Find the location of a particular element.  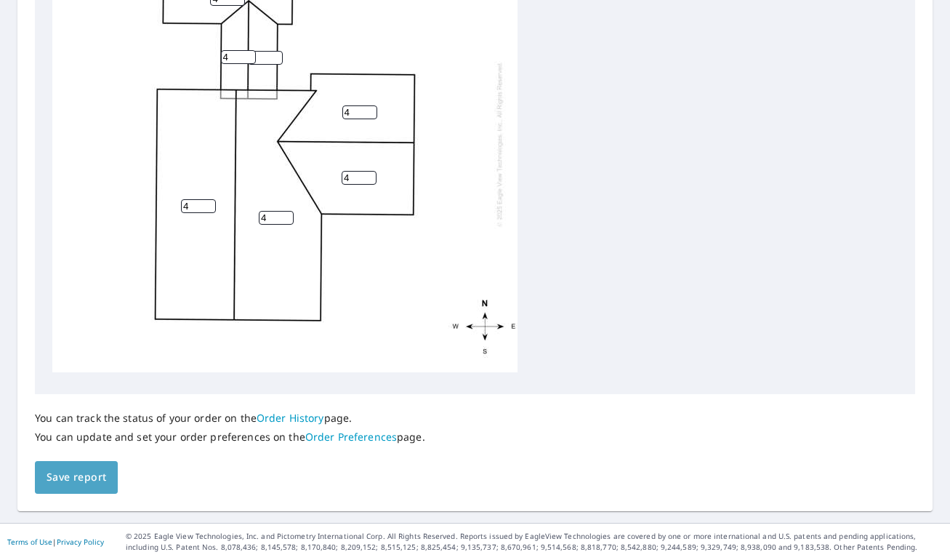

a: Order Preferences is located at coordinates (351, 436).